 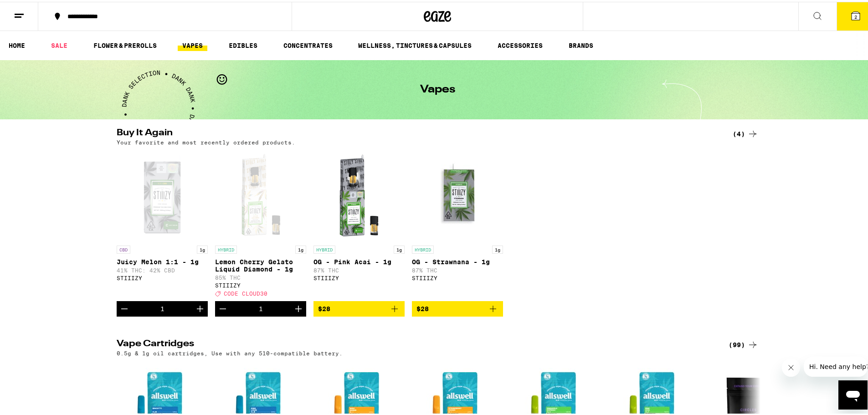 I want to click on a: Open page for Lemon Cherry Gelato Liquid Diamond - 1g from STIIIZY, so click(x=260, y=224).